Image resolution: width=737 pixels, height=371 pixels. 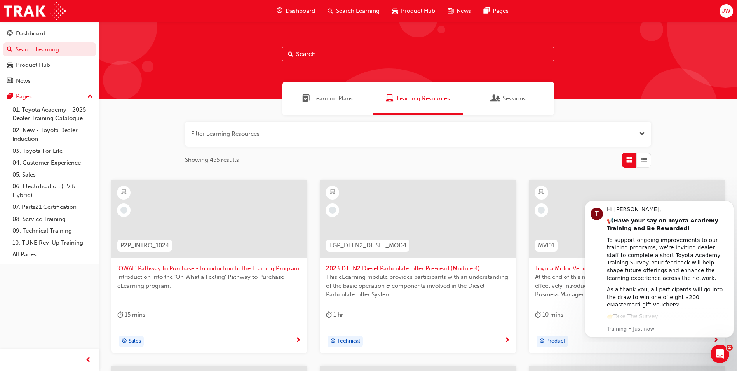 I want to click on a: Product Hub, so click(x=49, y=65).